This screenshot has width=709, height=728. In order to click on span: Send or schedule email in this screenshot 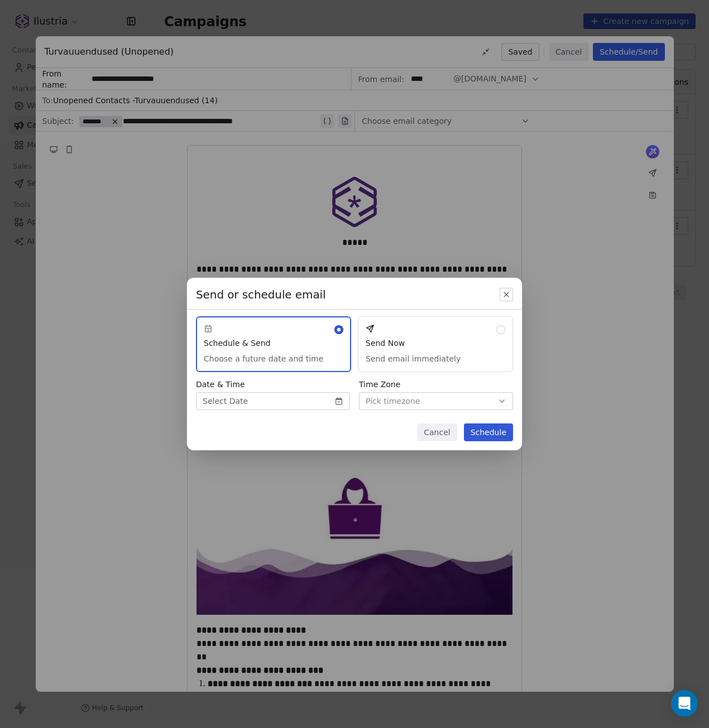, I will do `click(260, 295)`.